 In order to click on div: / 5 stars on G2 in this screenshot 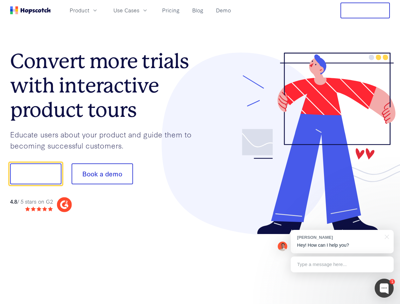, I will do `click(31, 202)`.